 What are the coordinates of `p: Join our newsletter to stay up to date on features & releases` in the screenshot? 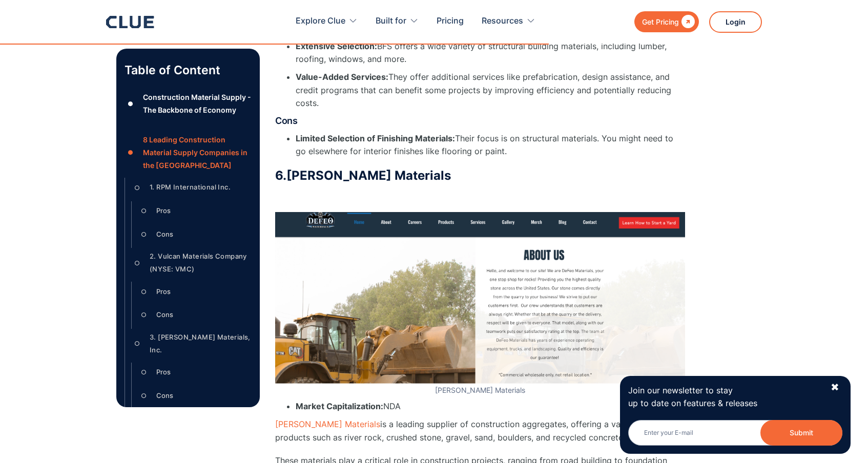 It's located at (724, 397).